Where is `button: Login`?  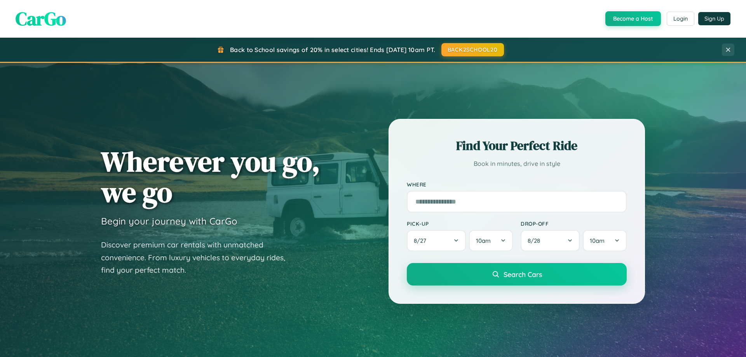 button: Login is located at coordinates (680, 19).